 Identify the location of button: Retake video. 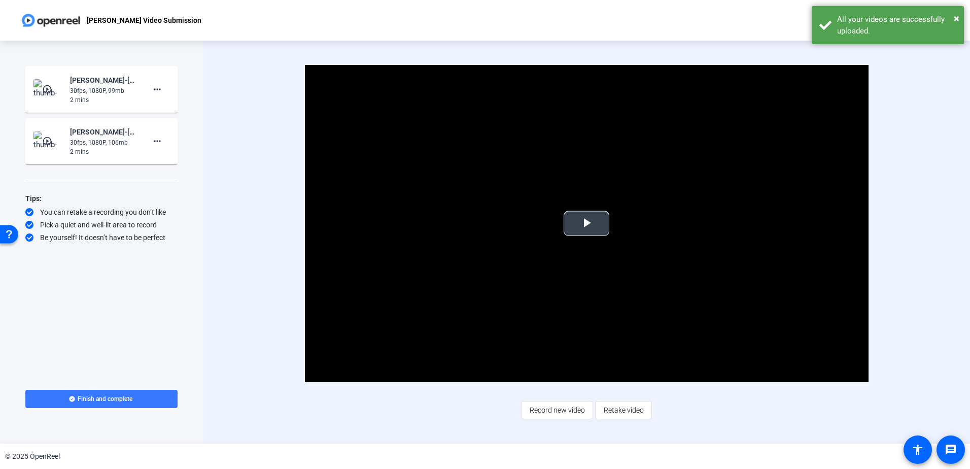
(624, 410).